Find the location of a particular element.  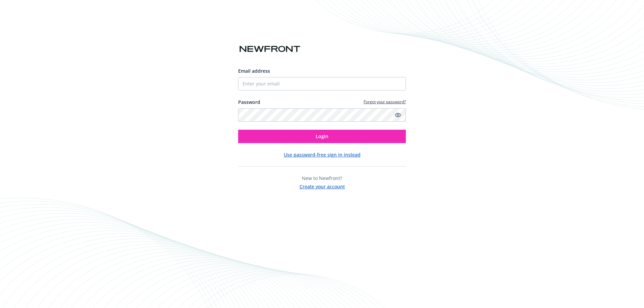

button: Create your account is located at coordinates (322, 186).